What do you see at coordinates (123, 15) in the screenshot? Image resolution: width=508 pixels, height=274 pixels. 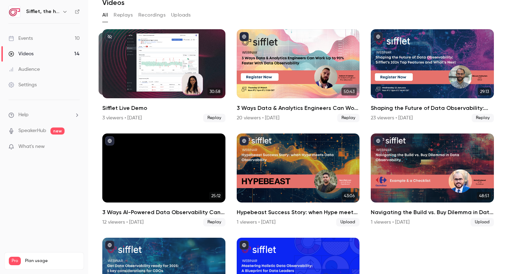 I see `button: Replays` at bounding box center [123, 15].